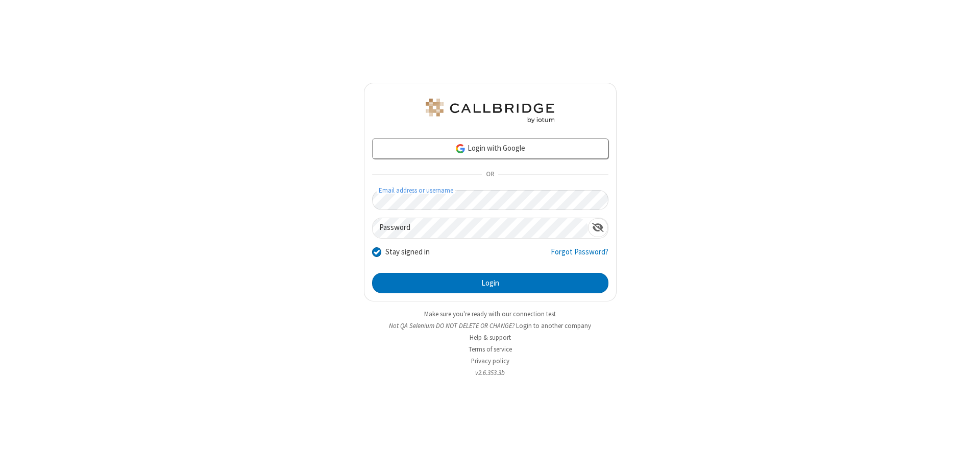 The width and height of the screenshot is (980, 468). I want to click on div: Show password, so click(598, 227).